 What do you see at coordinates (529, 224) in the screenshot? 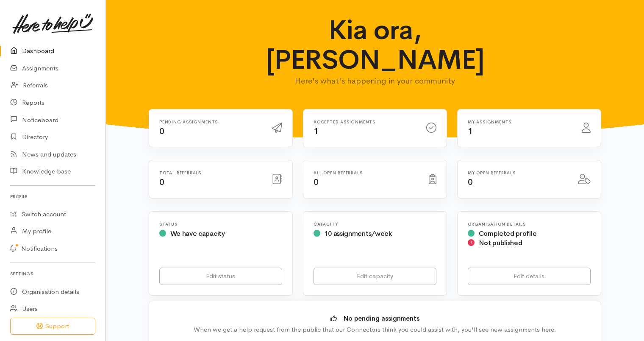
I see `h6: Organisation Details` at bounding box center [529, 224].